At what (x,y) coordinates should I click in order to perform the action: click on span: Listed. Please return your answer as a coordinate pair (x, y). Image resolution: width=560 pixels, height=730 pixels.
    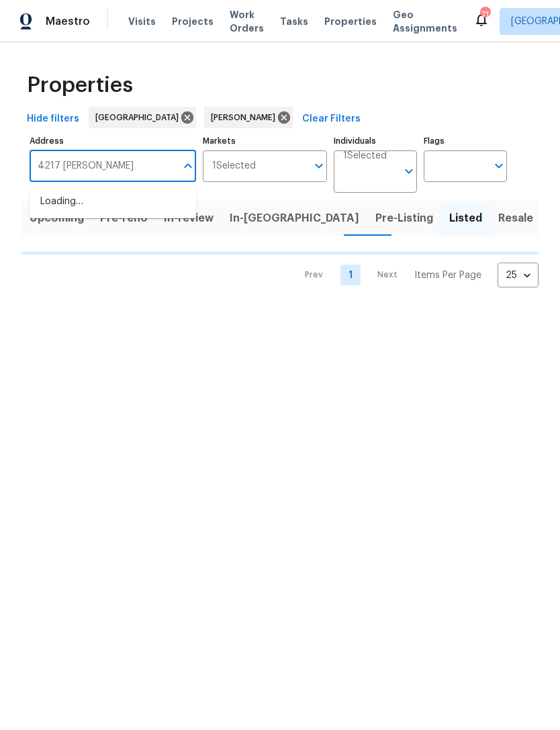
    Looking at the image, I should click on (465, 218).